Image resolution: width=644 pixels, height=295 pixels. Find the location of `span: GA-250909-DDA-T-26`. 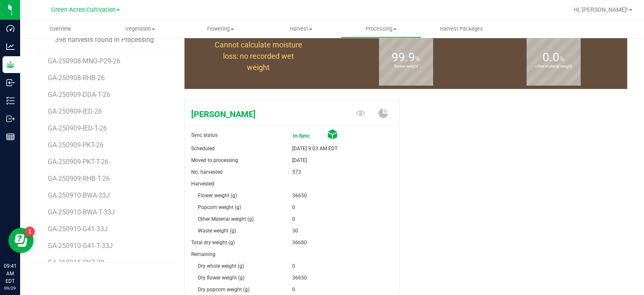

span: GA-250909-DDA-T-26 is located at coordinates (79, 95).